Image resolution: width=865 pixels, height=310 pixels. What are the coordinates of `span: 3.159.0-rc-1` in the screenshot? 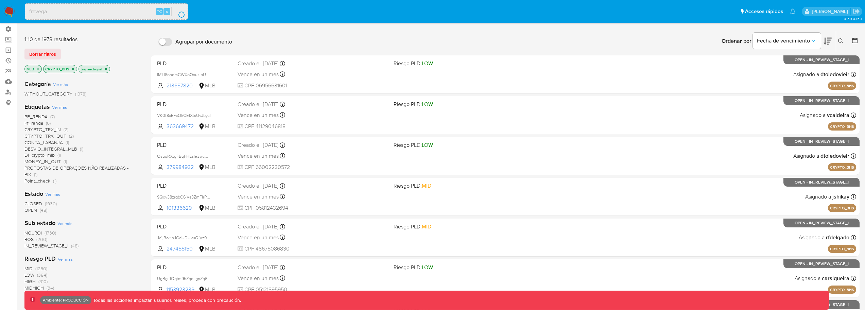 It's located at (853, 19).